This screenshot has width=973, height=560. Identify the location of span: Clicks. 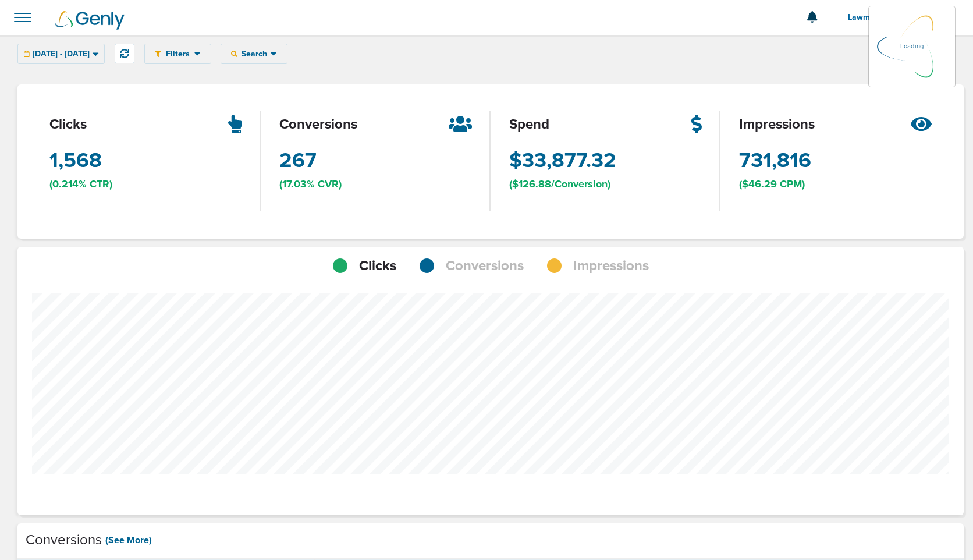
(378, 266).